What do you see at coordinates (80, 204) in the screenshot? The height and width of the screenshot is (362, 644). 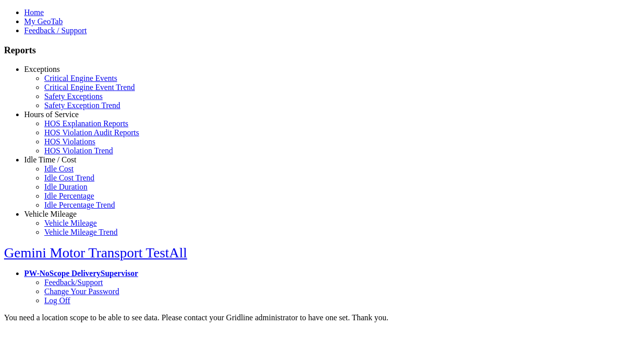 I see `a: Idle Percentage Trend` at bounding box center [80, 204].